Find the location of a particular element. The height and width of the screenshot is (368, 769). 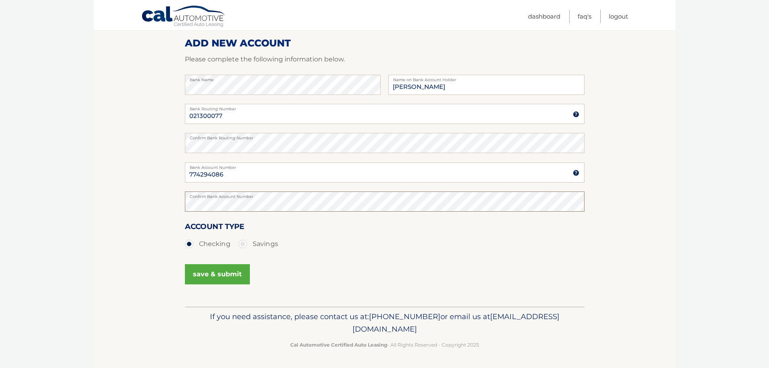

label: Confirm Bank Account Number is located at coordinates (385, 195).